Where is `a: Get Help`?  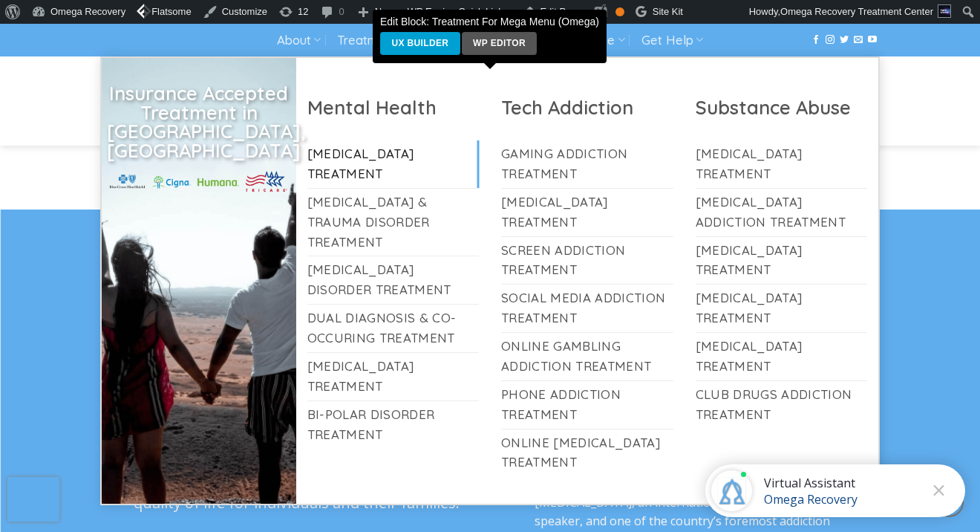 a: Get Help is located at coordinates (672, 40).